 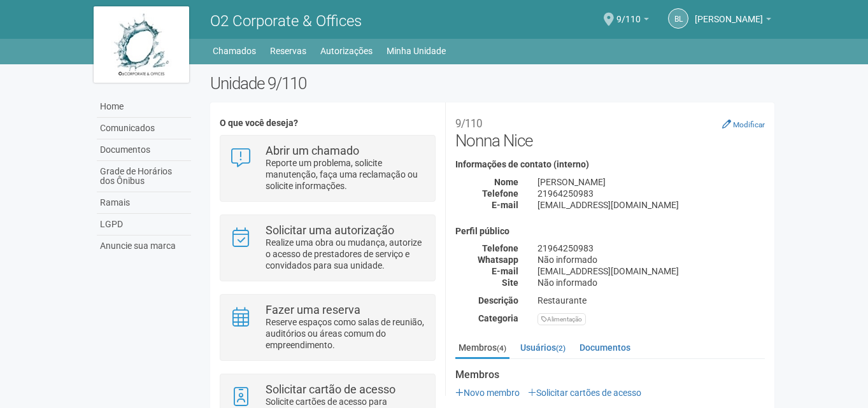 What do you see at coordinates (482, 348) in the screenshot?
I see `a: Membros(4)` at bounding box center [482, 348].